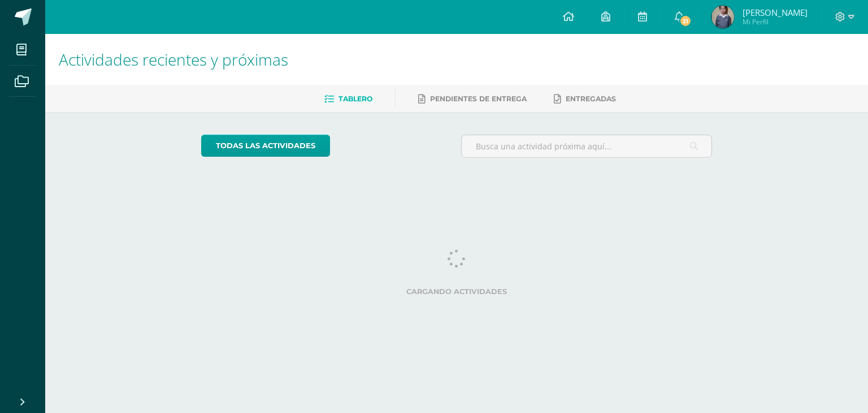 This screenshot has width=868, height=413. Describe the element at coordinates (478, 98) in the screenshot. I see `span: Pendientes de entrega` at that location.